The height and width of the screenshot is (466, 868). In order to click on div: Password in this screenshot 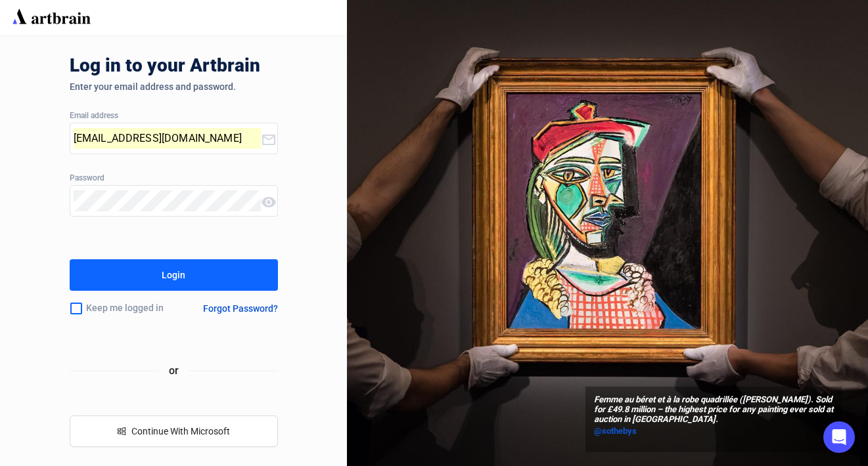, I will do `click(173, 179)`.